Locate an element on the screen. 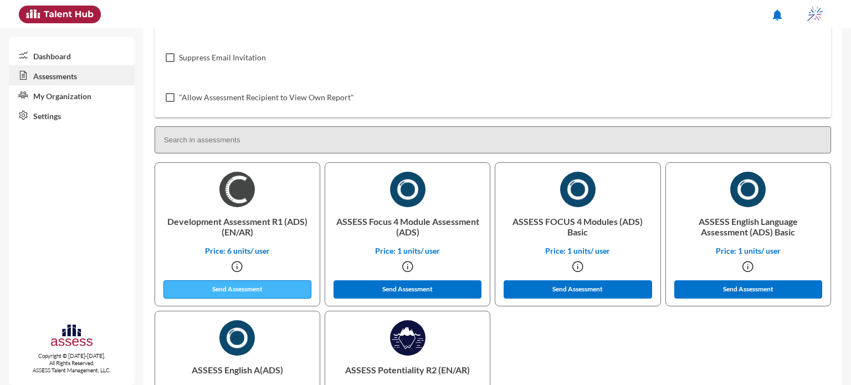 This screenshot has width=851, height=385. a: My Organization is located at coordinates (71, 95).